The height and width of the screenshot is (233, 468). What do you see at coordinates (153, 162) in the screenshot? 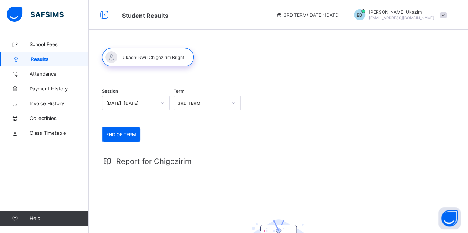
I see `span: Report for Chigozirim` at bounding box center [153, 162].